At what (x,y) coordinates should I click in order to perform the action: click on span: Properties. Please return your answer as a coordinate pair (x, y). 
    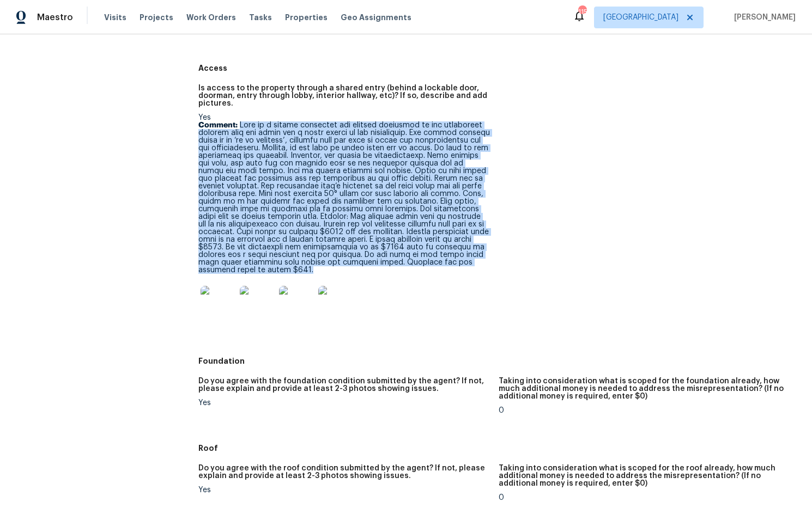
    Looking at the image, I should click on (306, 18).